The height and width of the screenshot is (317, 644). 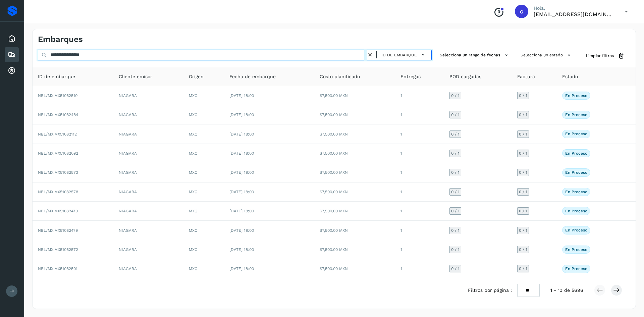 I want to click on div: Embarques, so click(x=12, y=55).